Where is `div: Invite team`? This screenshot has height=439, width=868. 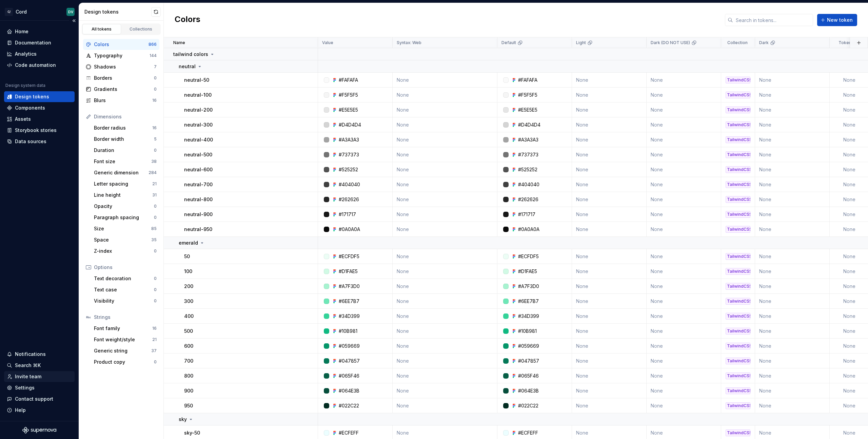
div: Invite team is located at coordinates (28, 377).